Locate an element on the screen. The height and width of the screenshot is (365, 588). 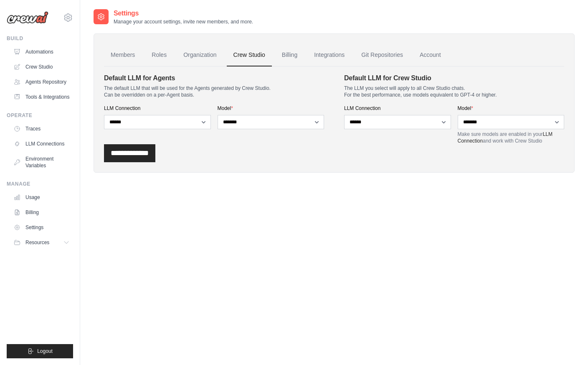
p: The default LLM that will be used for the Agents generated by Crew Studio. Can be overridden on a... is located at coordinates (214, 92).